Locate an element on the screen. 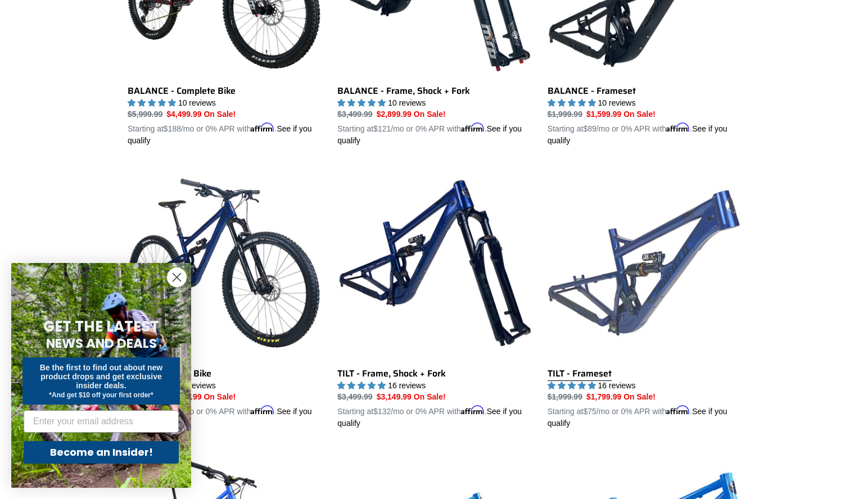 The width and height of the screenshot is (868, 499). span: *And get $10 off your first order* is located at coordinates (101, 395).